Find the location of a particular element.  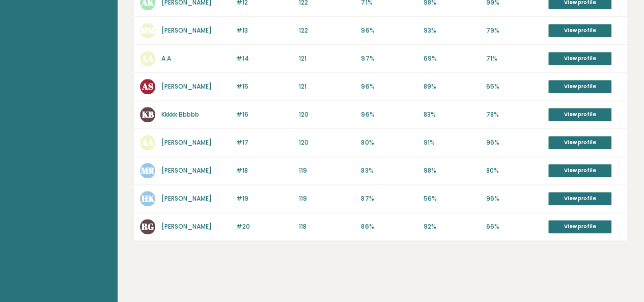

p: 122 is located at coordinates (327, 31).